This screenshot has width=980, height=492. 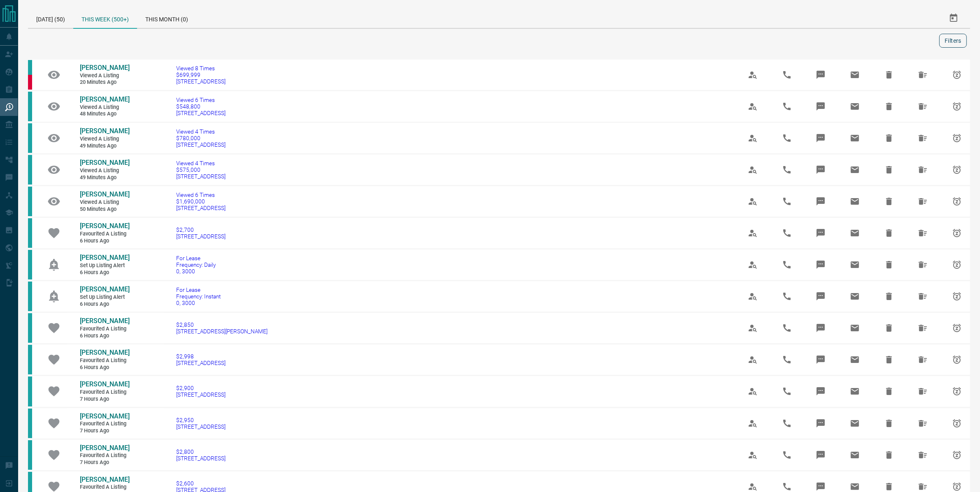 I want to click on a: For LeaseFrequency: Daily0, 3000, so click(x=196, y=265).